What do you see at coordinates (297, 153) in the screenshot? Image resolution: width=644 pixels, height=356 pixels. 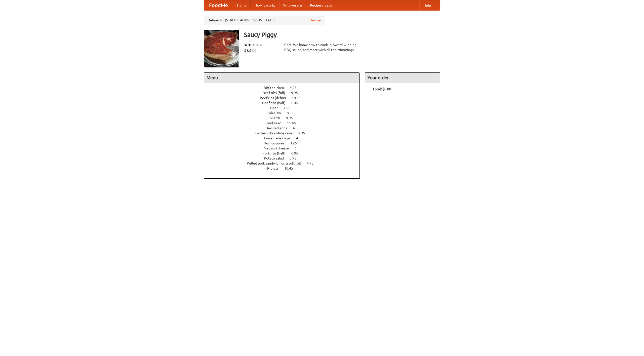 I see `span: 6.95` at bounding box center [297, 153].